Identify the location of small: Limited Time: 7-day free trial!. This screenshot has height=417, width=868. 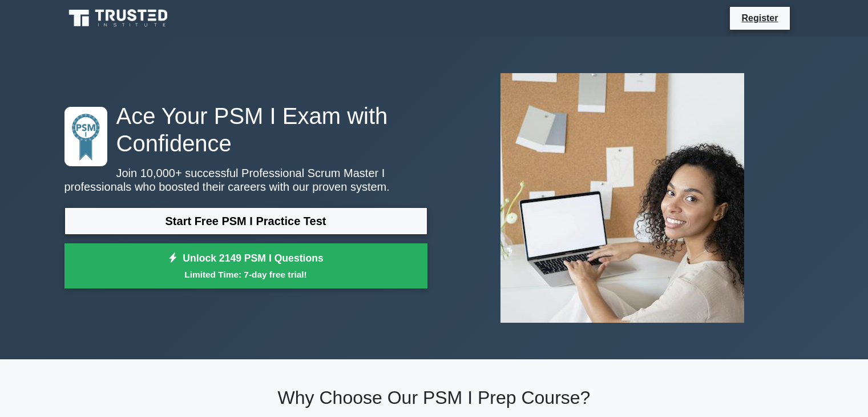
(246, 274).